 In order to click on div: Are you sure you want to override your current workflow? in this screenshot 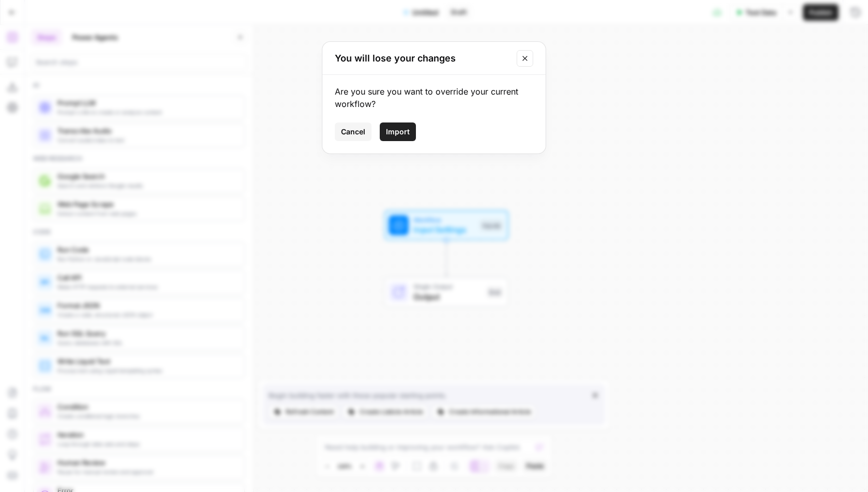, I will do `click(434, 97)`.